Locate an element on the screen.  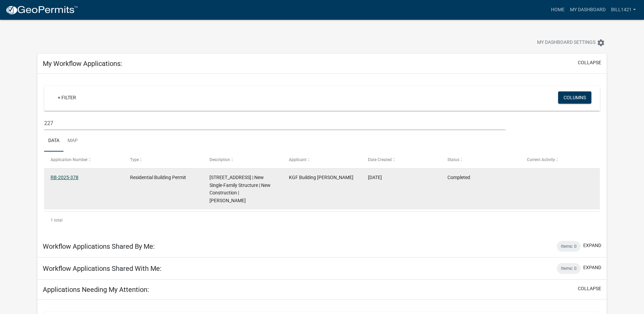
a: Data is located at coordinates (54, 141).